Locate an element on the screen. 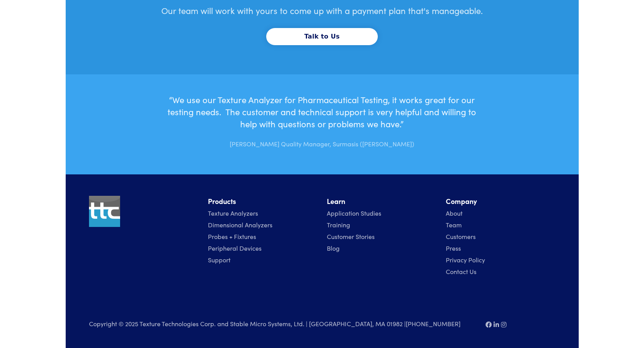  a: Training is located at coordinates (338, 224).